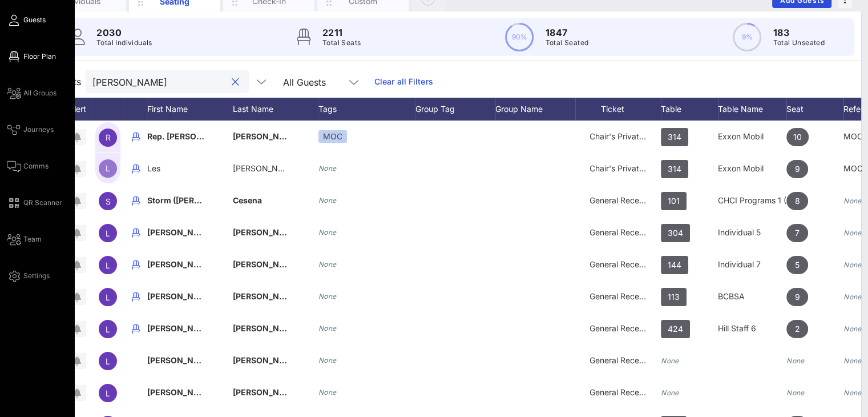 The image size is (868, 417). Describe the element at coordinates (34, 202) in the screenshot. I see `a: QR Scanner` at that location.